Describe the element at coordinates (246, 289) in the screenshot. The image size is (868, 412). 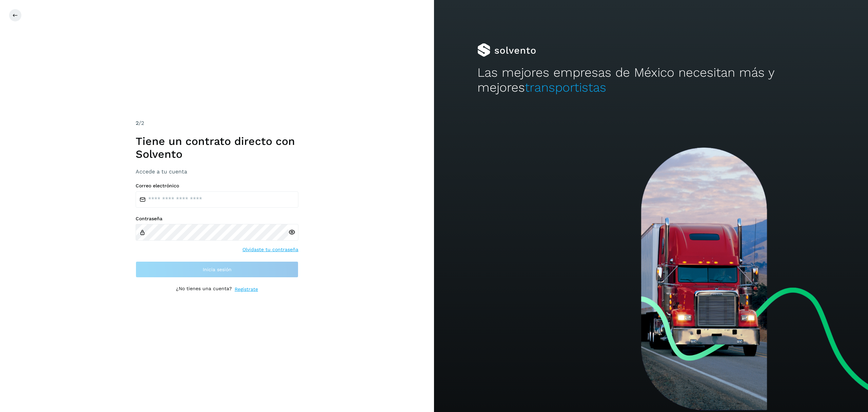
I see `a: Regístrate` at that location.